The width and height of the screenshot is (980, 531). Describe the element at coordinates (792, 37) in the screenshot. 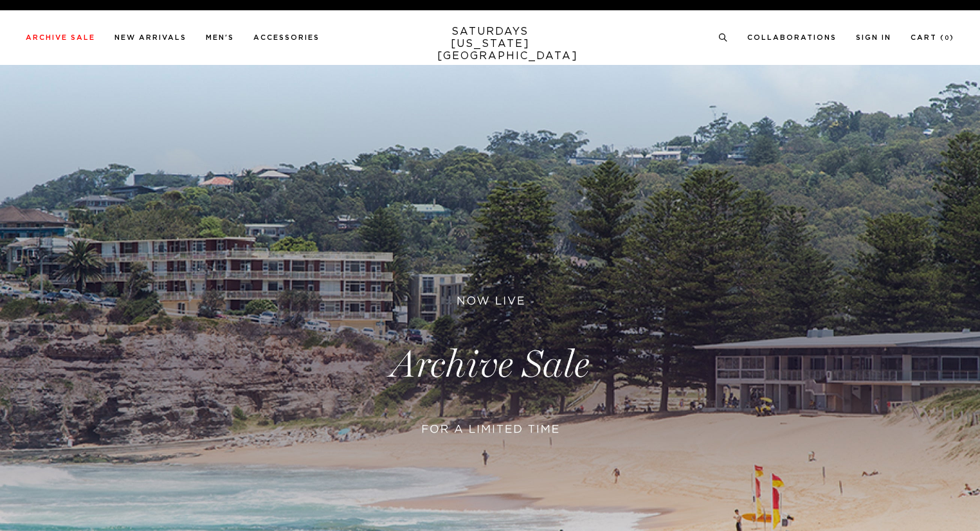

I see `a: Collaborations` at that location.